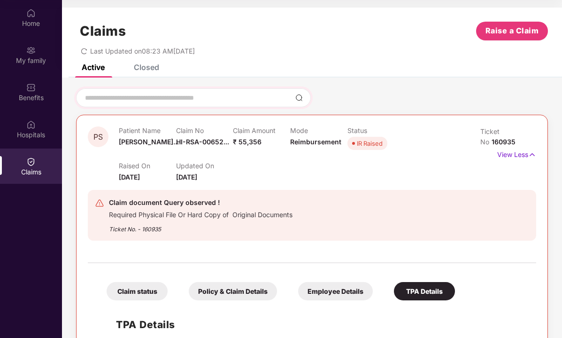 Image resolution: width=562 pixels, height=338 pixels. I want to click on img: svg+xml;base64,PHN2ZyBpZD0iQ2xhaW0iIHhtbG5zPSJodHRwOi8vd3d3LnczLm9yZy8yMDAwL3N2ZyIgd2lkdGg9IjIwIi..., so click(31, 162).